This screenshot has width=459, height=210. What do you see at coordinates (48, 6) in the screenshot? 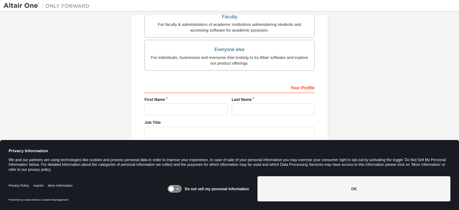
I see `img: Altair One` at bounding box center [48, 6].